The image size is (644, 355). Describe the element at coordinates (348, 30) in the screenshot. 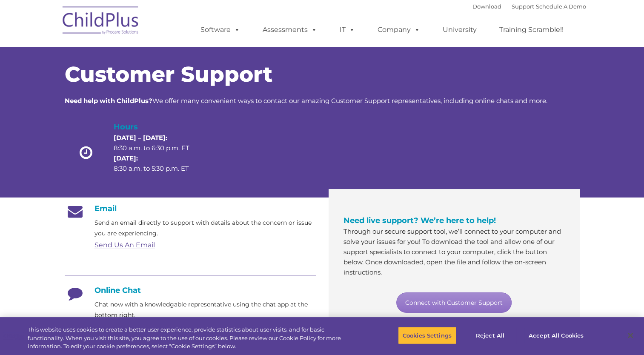

I see `a: IT` at that location.